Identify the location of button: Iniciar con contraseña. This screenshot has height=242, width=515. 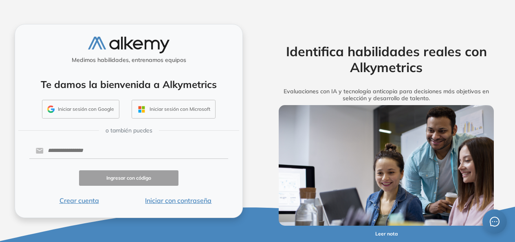
(178, 200).